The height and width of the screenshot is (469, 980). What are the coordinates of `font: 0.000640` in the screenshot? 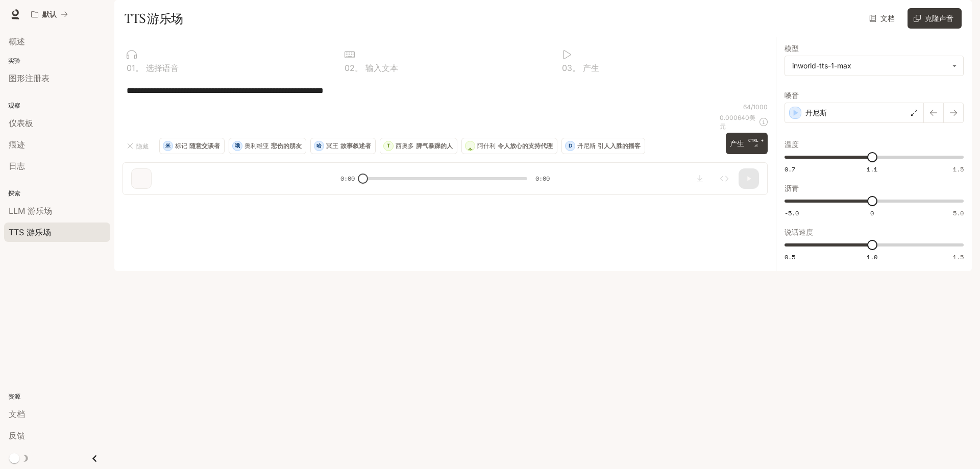 It's located at (735, 118).